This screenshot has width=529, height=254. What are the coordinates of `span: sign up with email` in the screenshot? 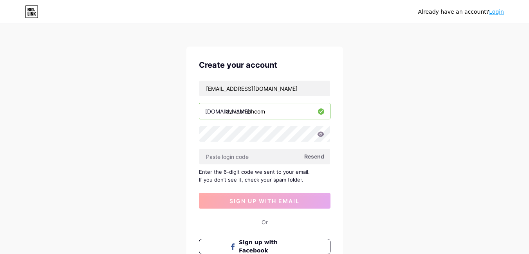 It's located at (264, 201).